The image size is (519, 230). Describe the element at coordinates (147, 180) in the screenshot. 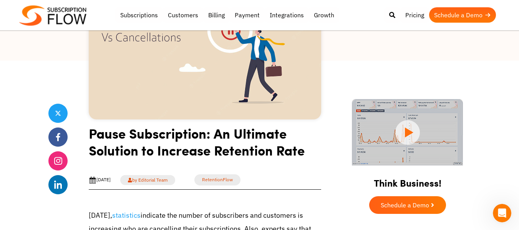

I see `a: by Editorial Team` at that location.